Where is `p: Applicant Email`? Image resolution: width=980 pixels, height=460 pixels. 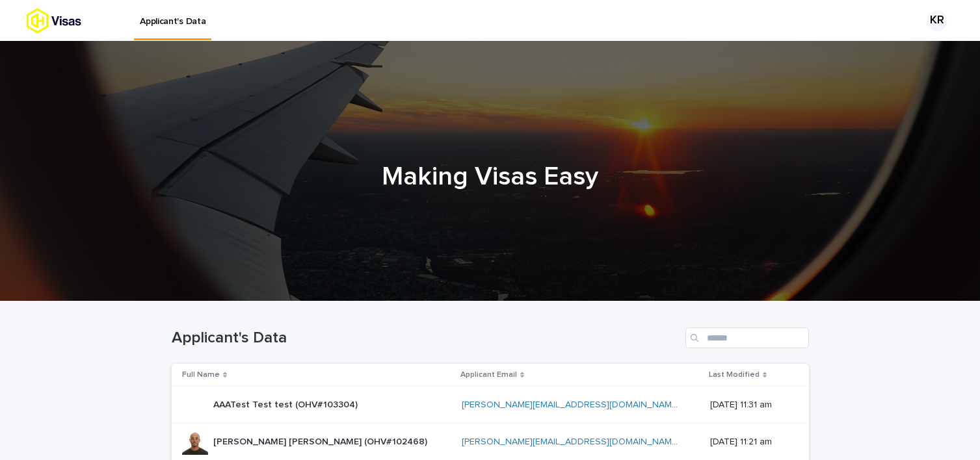 p: Applicant Email is located at coordinates (489, 375).